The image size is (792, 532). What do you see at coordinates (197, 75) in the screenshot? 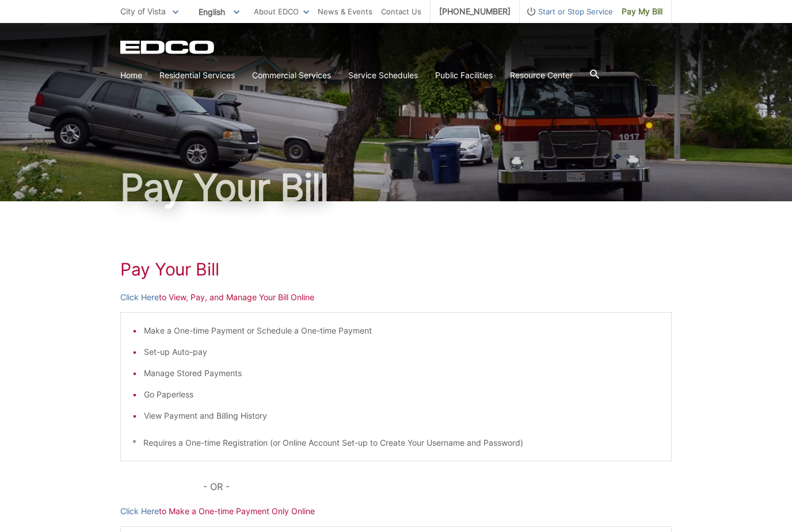
I see `a: Residential Services` at bounding box center [197, 75].